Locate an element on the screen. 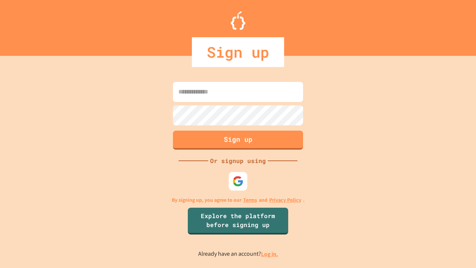  a: Log in. is located at coordinates (270, 254).